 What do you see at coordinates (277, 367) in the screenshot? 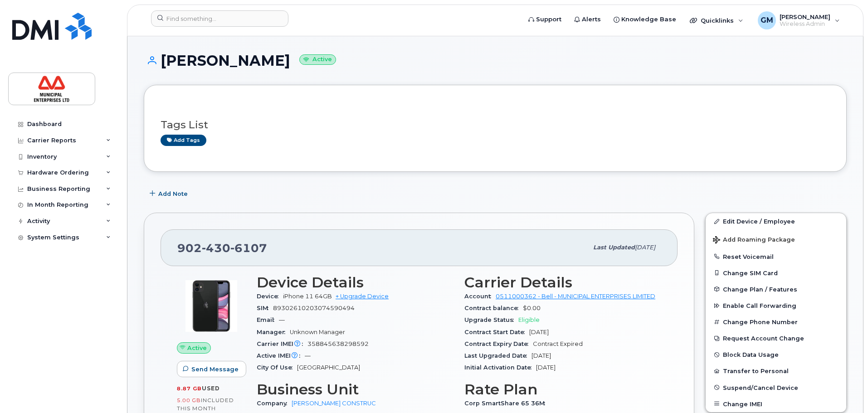
I see `span: City Of Use` at bounding box center [277, 367].